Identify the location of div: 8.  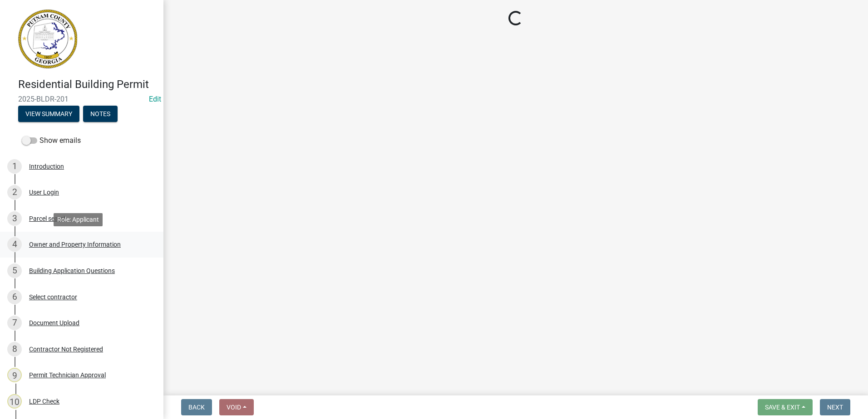
(15, 350).